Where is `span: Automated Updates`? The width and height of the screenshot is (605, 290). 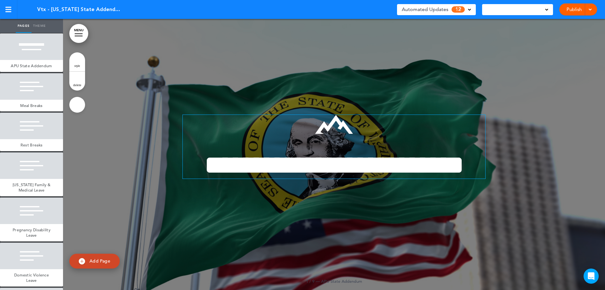 span: Automated Updates is located at coordinates (425, 9).